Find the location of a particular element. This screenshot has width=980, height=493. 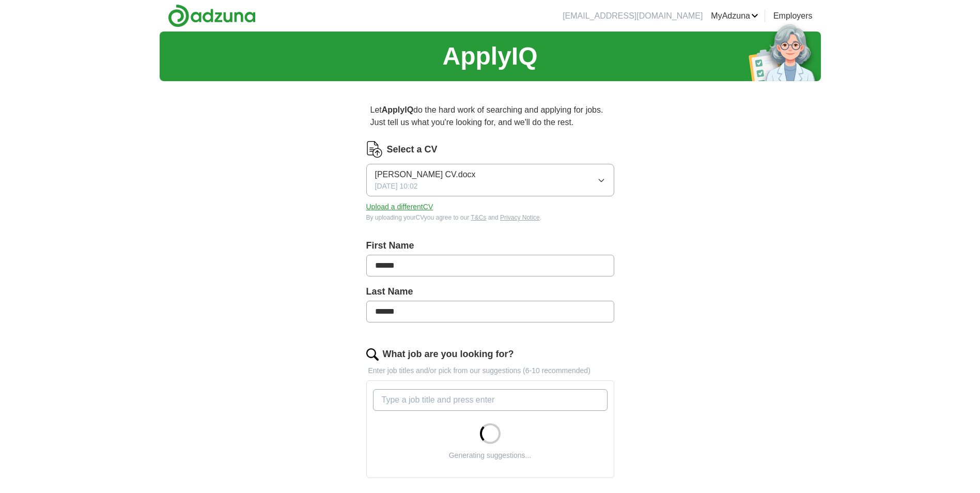

img: Adzuna logo is located at coordinates (212, 16).